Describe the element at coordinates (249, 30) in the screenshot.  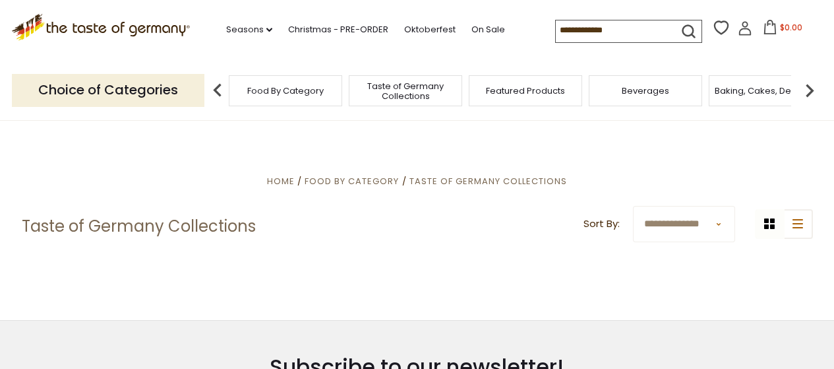
I see `a: Seasons` at that location.